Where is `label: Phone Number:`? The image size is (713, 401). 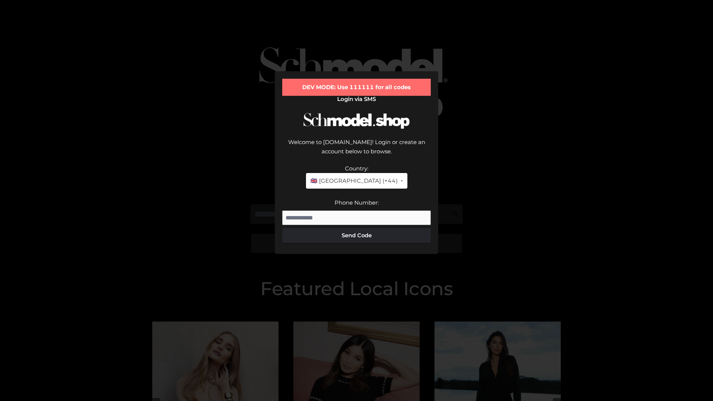 label: Phone Number: is located at coordinates (356, 202).